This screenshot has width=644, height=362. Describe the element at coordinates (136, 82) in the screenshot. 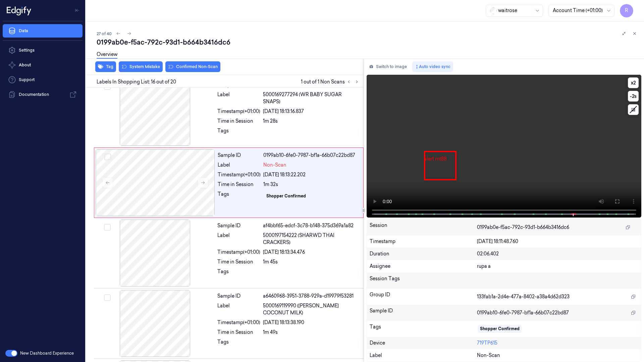

I see `span: Labels In Shopping List: 16 out of 20` at that location.